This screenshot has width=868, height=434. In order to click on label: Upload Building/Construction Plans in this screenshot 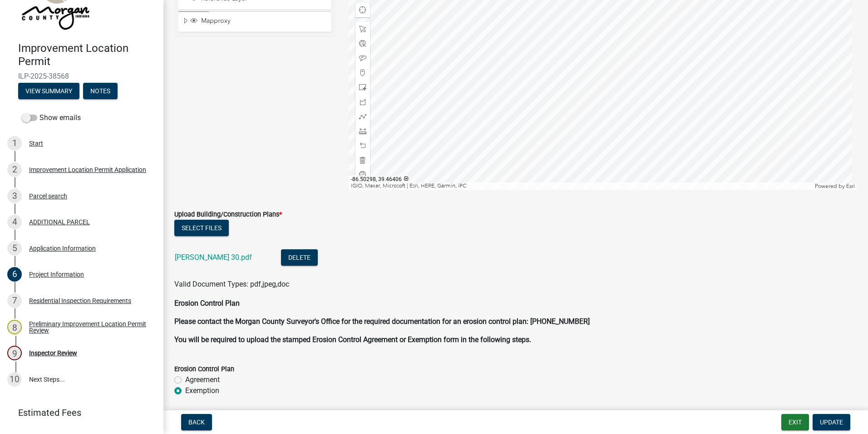, I will do `click(228, 214)`.